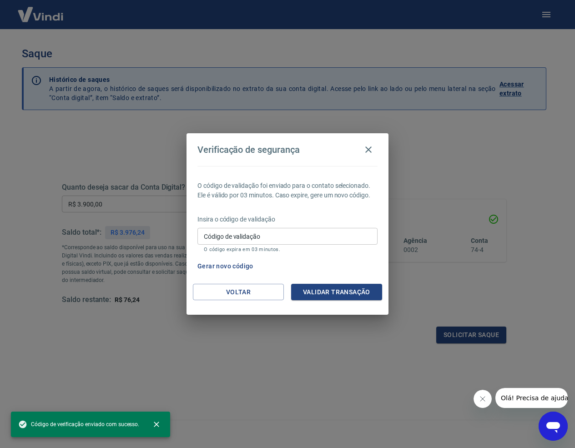 The width and height of the screenshot is (575, 448). I want to click on p: Insira o código de validação, so click(288, 219).